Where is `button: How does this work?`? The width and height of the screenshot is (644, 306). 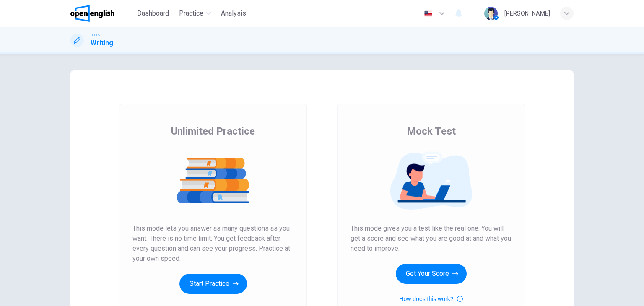 button: How does this work? is located at coordinates (431, 299).